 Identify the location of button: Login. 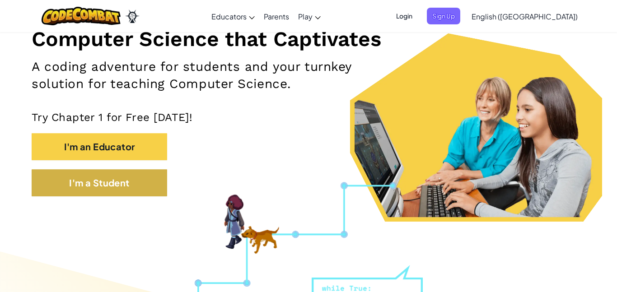
(404, 16).